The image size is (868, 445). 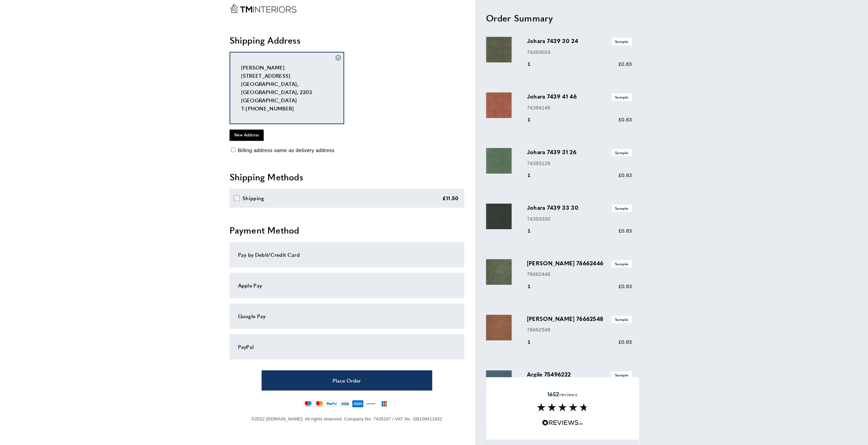 I want to click on img: Berenice 76662446, so click(x=499, y=272).